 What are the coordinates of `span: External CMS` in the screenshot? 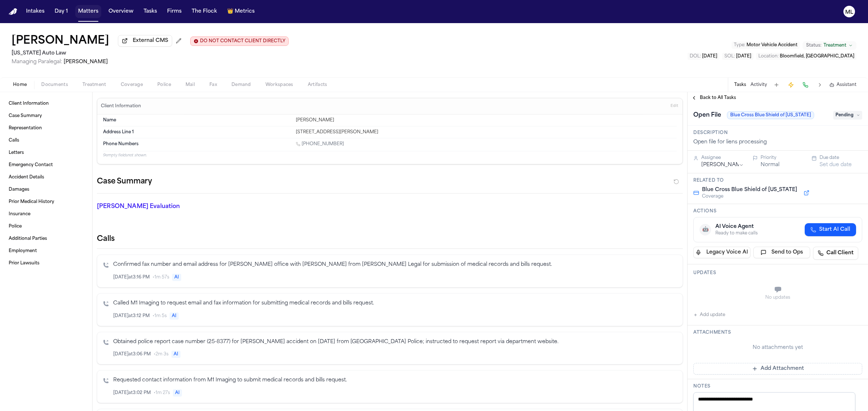 It's located at (150, 41).